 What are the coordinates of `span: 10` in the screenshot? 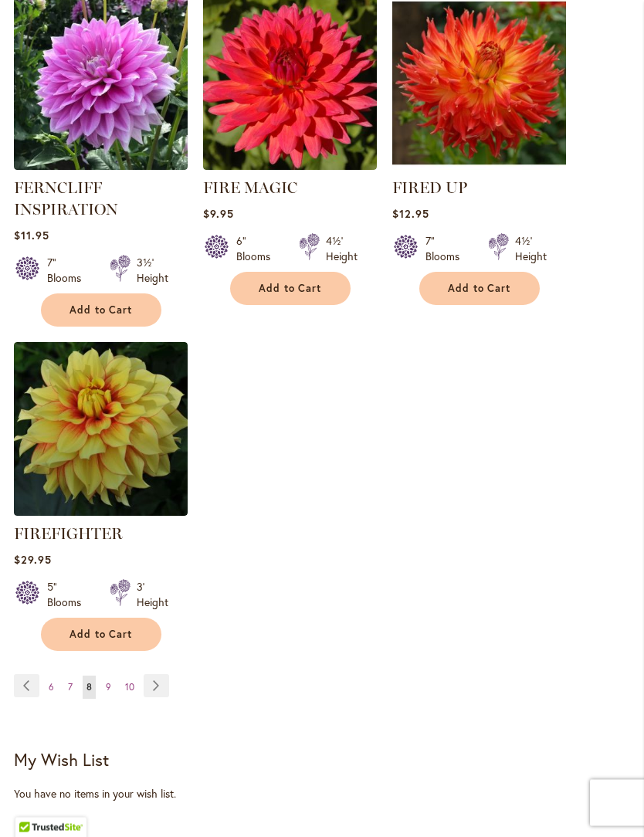 It's located at (130, 688).